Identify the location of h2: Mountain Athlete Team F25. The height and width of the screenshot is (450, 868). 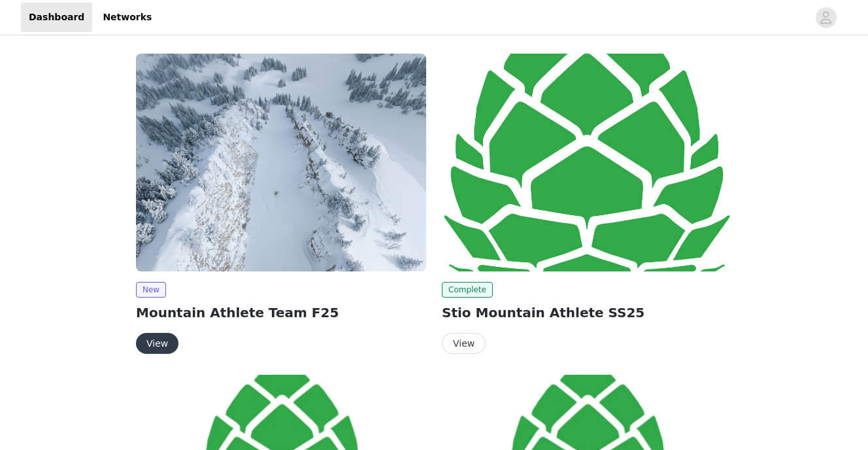
(281, 313).